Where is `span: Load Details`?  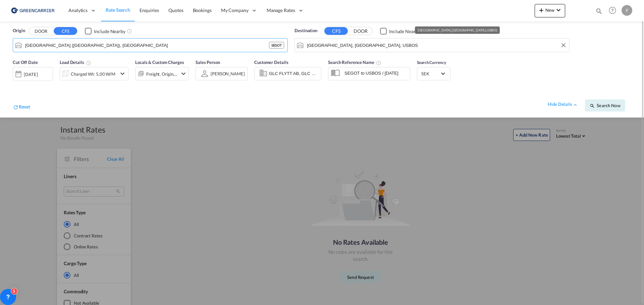 span: Load Details is located at coordinates (75, 62).